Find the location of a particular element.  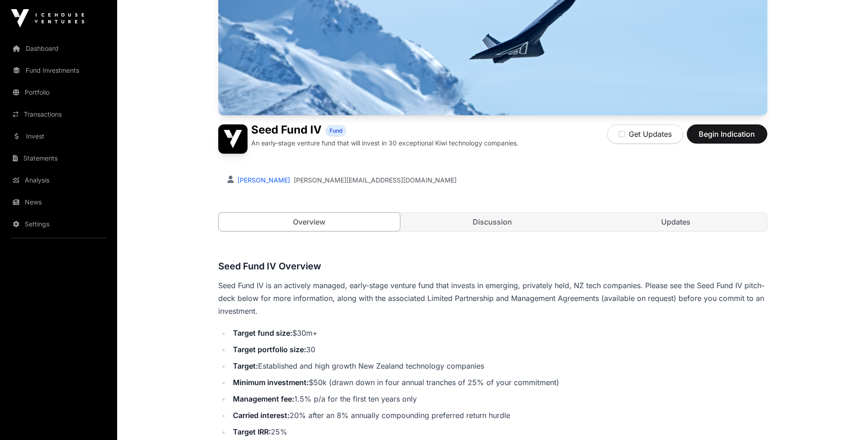

a: Dashboard is located at coordinates (59, 48).